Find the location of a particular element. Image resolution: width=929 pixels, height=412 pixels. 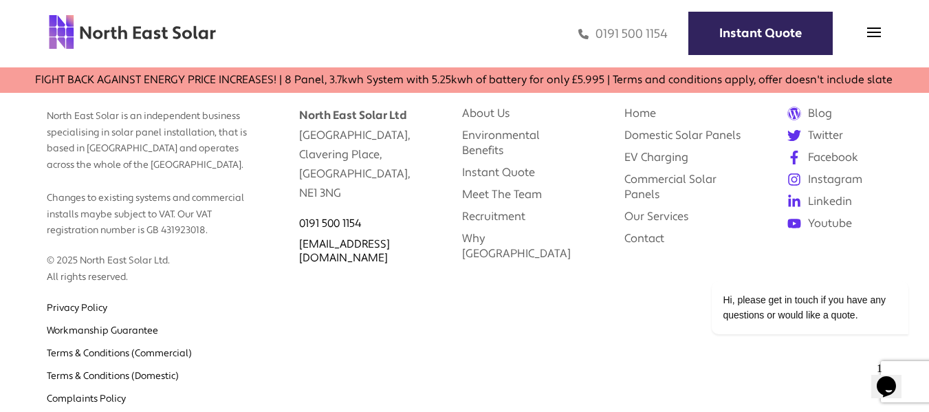

a: About Us is located at coordinates (486, 113).